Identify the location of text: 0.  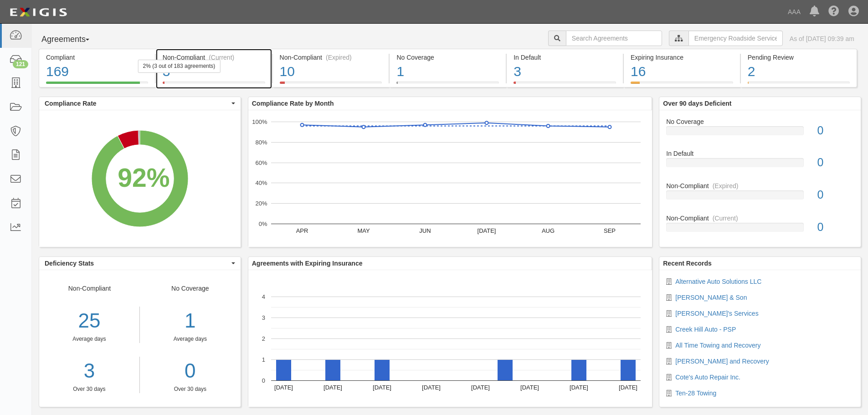
(264, 381).